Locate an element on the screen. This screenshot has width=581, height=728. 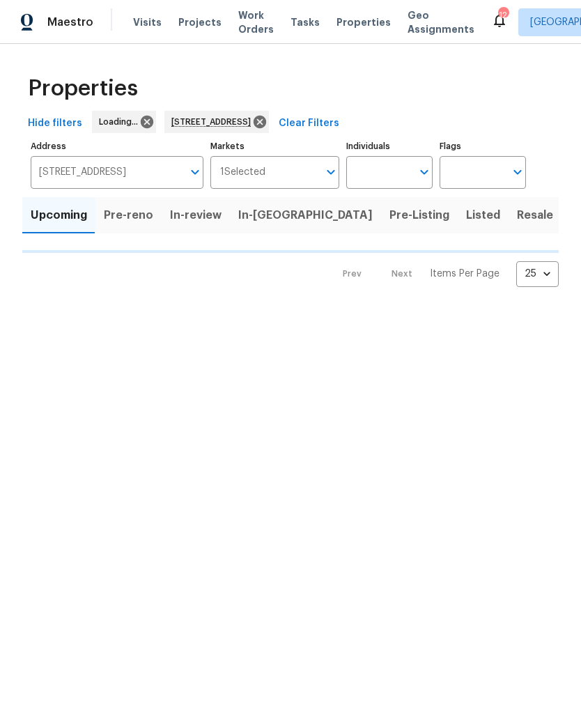
nav: Pagination Navigation is located at coordinates (444, 274).